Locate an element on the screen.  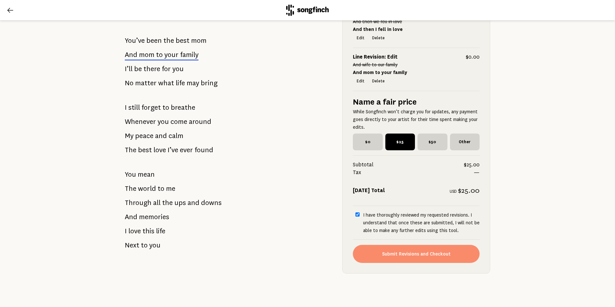
span: still is located at coordinates (134, 107).